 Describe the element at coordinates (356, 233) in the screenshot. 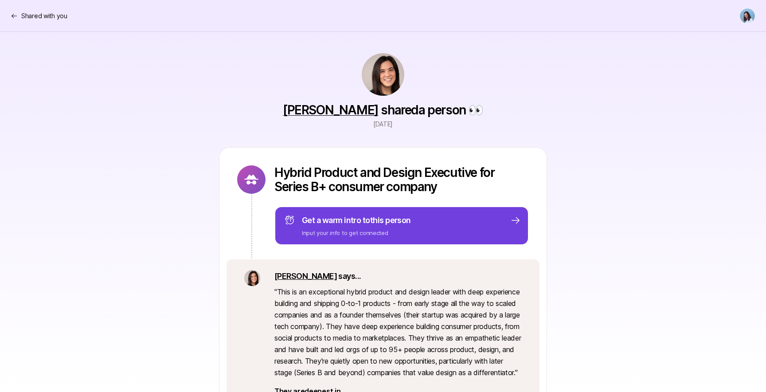

I see `p: Input your info to get connected` at that location.